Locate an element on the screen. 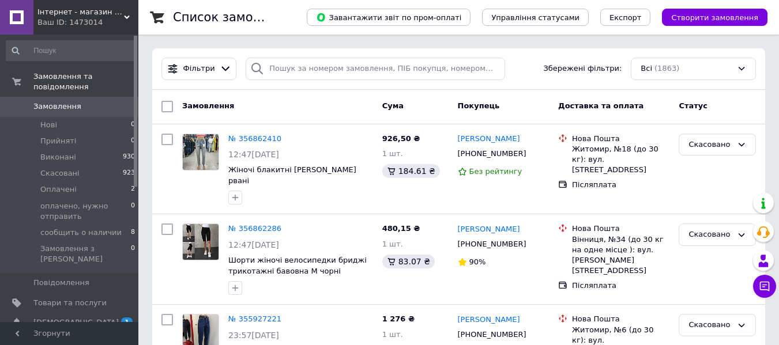 The image size is (779, 345). input: Пошук is located at coordinates (71, 51).